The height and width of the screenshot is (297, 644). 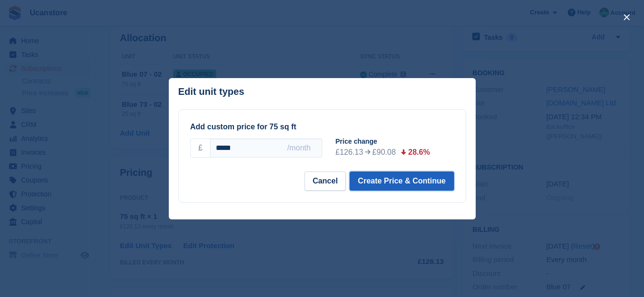 What do you see at coordinates (401, 181) in the screenshot?
I see `button: Create Price & Continue` at bounding box center [401, 181].